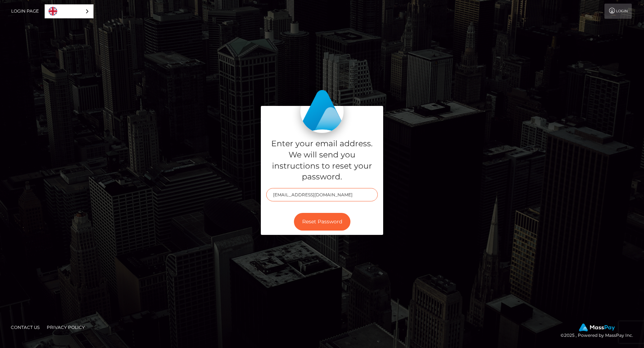 Image resolution: width=644 pixels, height=348 pixels. What do you see at coordinates (322, 111) in the screenshot?
I see `img: MassPay Login` at bounding box center [322, 111].